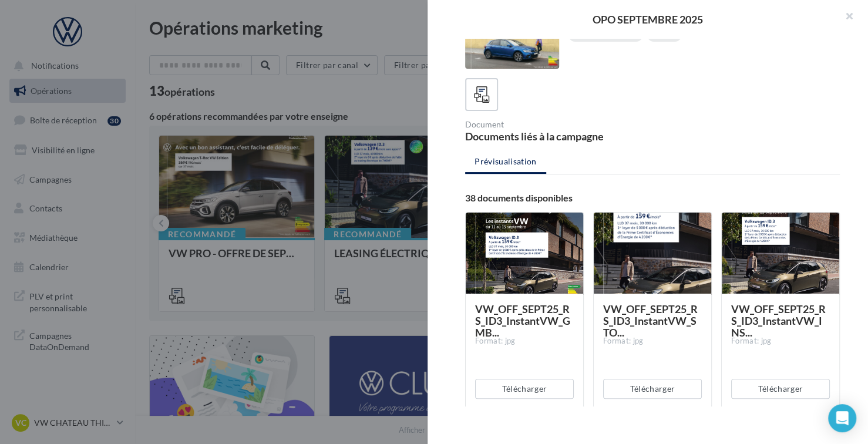 The image size is (868, 444). What do you see at coordinates (652, 198) in the screenshot?
I see `div: 38 documents disponibles` at bounding box center [652, 198].